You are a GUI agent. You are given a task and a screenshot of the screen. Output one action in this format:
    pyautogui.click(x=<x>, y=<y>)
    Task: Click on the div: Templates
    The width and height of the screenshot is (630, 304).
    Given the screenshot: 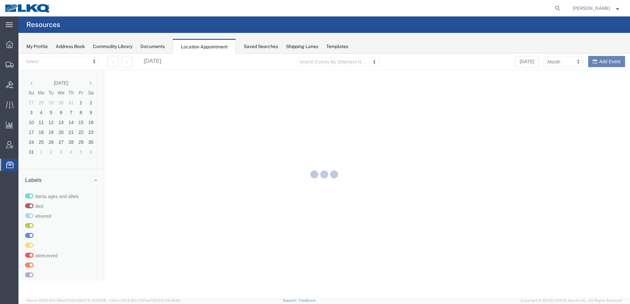 What is the action you would take?
    pyautogui.click(x=337, y=46)
    